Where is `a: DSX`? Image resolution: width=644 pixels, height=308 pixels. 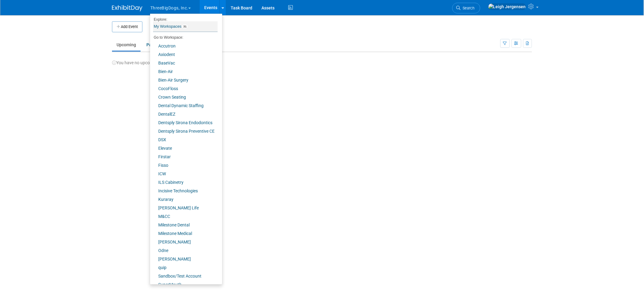 a: DSX is located at coordinates (184, 140).